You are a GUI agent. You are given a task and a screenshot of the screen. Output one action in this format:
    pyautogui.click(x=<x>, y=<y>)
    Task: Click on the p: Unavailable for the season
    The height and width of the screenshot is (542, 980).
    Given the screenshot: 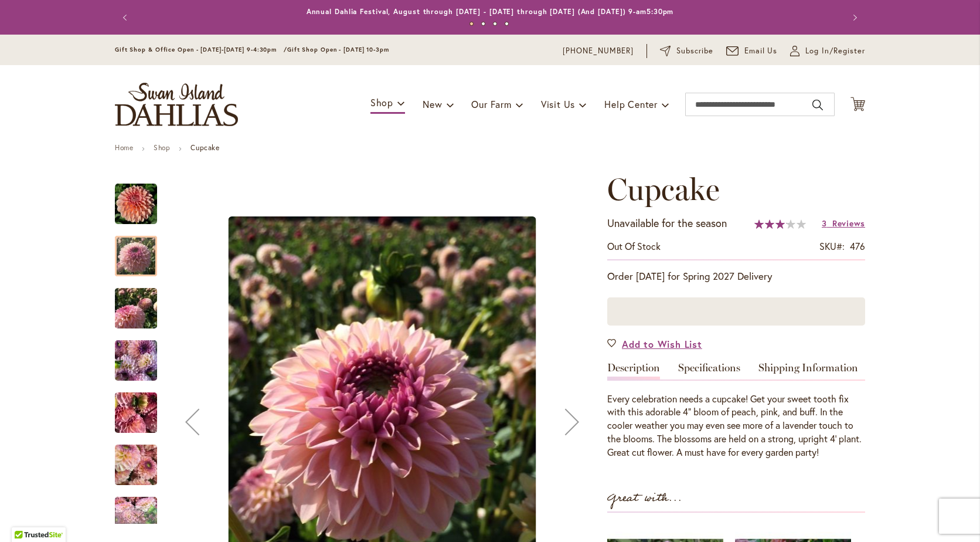 What is the action you would take?
    pyautogui.click(x=667, y=224)
    